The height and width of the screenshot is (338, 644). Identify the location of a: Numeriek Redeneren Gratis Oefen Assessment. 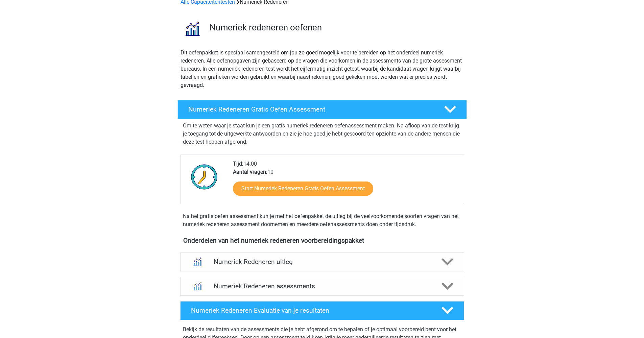
(322, 109).